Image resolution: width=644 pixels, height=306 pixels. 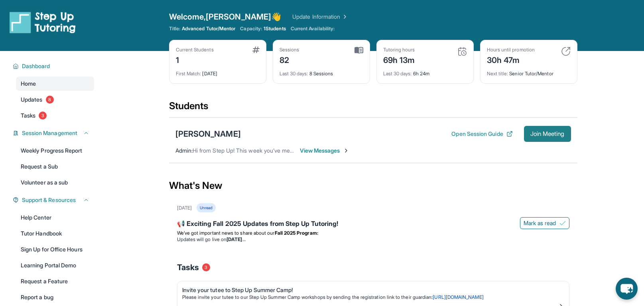 What do you see at coordinates (320, 17) in the screenshot?
I see `a: Update Information` at bounding box center [320, 17].